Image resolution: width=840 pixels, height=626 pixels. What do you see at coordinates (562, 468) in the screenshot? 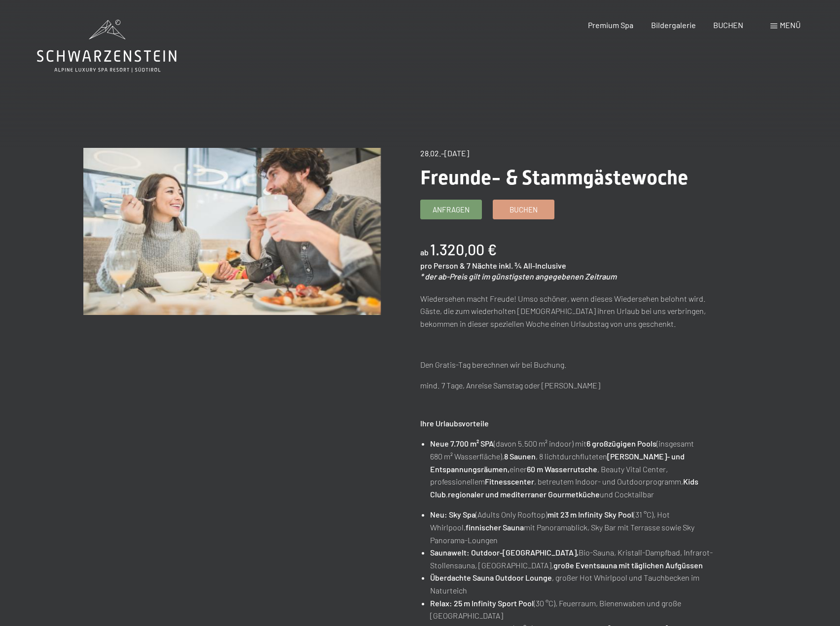
I see `strong: 60 m Wasserrutsche` at bounding box center [562, 468].